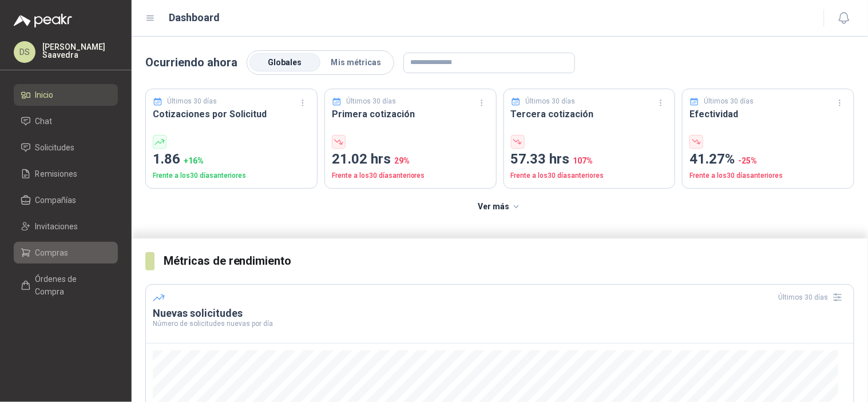 This screenshot has height=402, width=868. Describe the element at coordinates (410, 114) in the screenshot. I see `h3: Primera cotización` at that location.